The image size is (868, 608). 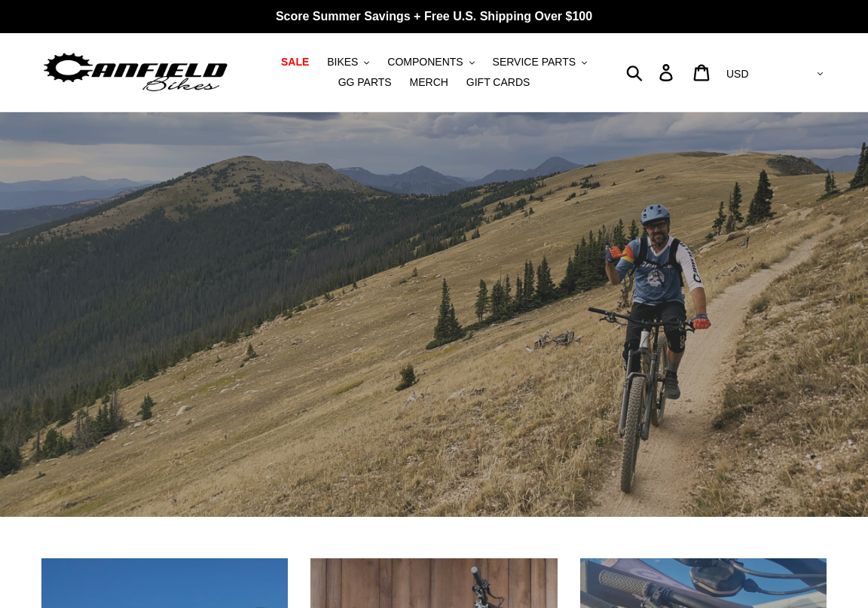 I want to click on span: SALE, so click(x=295, y=62).